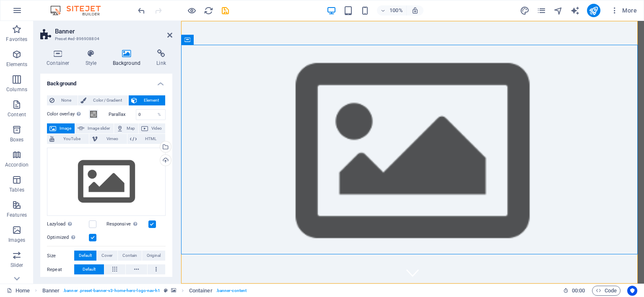 The image size is (644, 297). I want to click on i: Design (Ctrl+Alt+Y), so click(524, 10).